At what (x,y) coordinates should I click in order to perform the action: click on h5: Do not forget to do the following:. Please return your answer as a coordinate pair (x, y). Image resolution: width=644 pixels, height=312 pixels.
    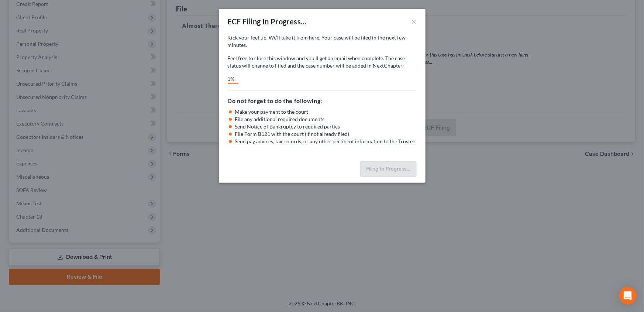
    Looking at the image, I should click on (322, 101).